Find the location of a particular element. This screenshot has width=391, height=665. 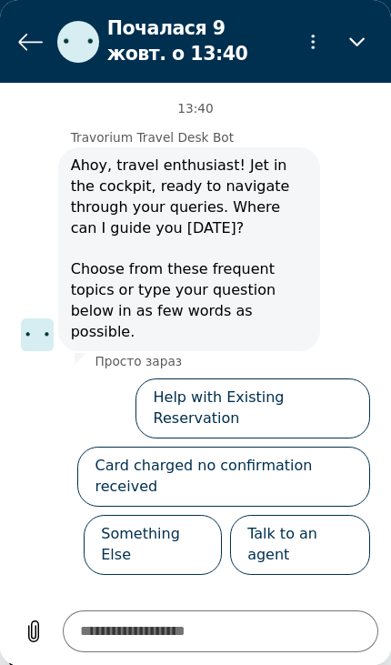

button: Передати файл is located at coordinates (34, 632).